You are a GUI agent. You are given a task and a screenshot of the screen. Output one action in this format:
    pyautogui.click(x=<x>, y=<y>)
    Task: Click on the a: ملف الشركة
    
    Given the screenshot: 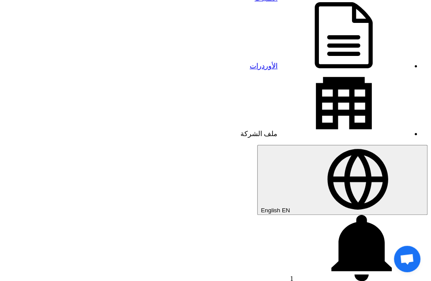 What is the action you would take?
    pyautogui.click(x=325, y=134)
    